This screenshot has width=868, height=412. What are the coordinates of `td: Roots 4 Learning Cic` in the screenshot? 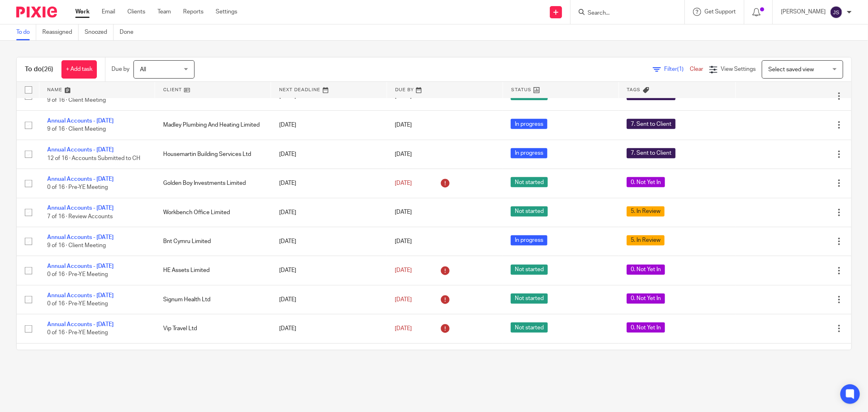 It's located at (213, 357).